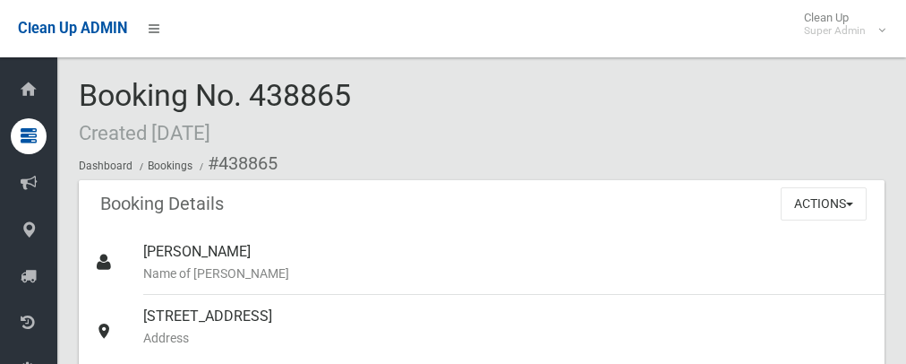 The height and width of the screenshot is (364, 906). What do you see at coordinates (170, 166) in the screenshot?
I see `a: Bookings` at bounding box center [170, 166].